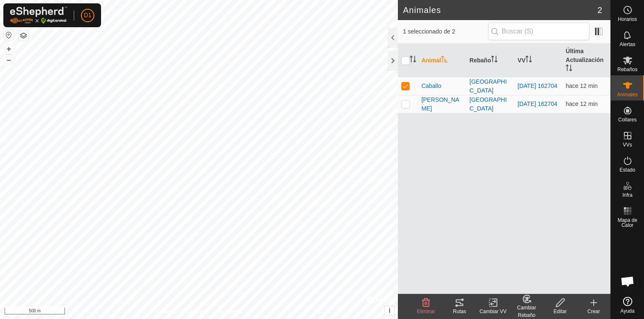 The image size is (644, 319). Describe the element at coordinates (459, 312) in the screenshot. I see `div: Rutas` at that location.